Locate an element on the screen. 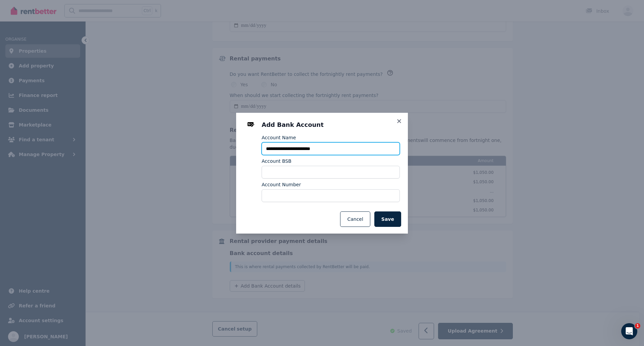 The height and width of the screenshot is (346, 644). button: Cancel is located at coordinates (355, 219).